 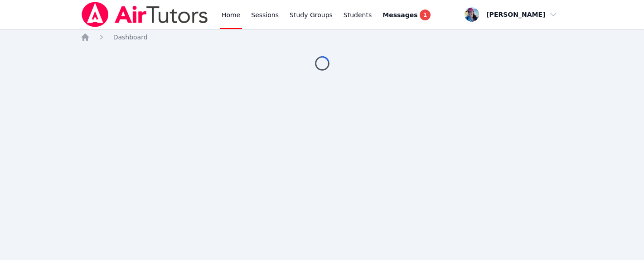 What do you see at coordinates (399, 15) in the screenshot?
I see `span: Messages` at bounding box center [399, 15].